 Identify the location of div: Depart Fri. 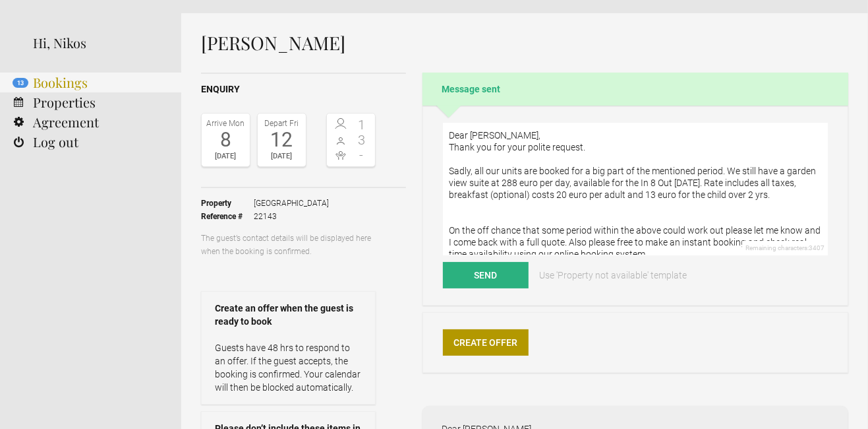
(282, 123).